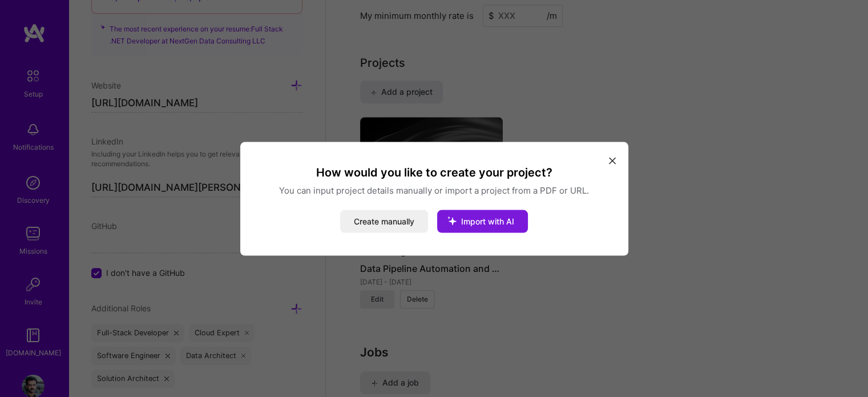 This screenshot has height=397, width=868. I want to click on i: icon StarsWhite, so click(452, 221).